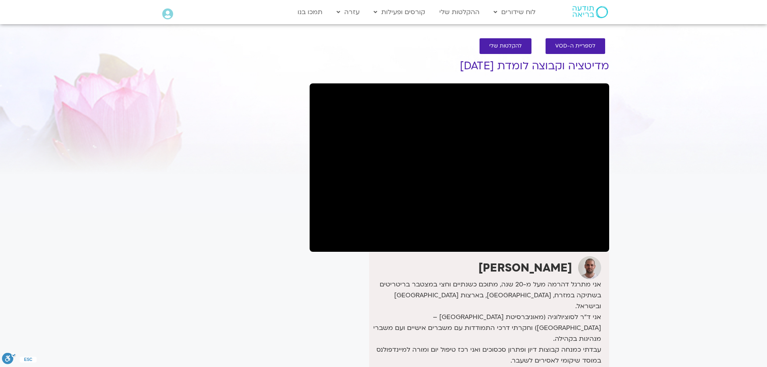 Image resolution: width=767 pixels, height=367 pixels. What do you see at coordinates (399, 12) in the screenshot?
I see `a: קורסים ופעילות` at bounding box center [399, 12].